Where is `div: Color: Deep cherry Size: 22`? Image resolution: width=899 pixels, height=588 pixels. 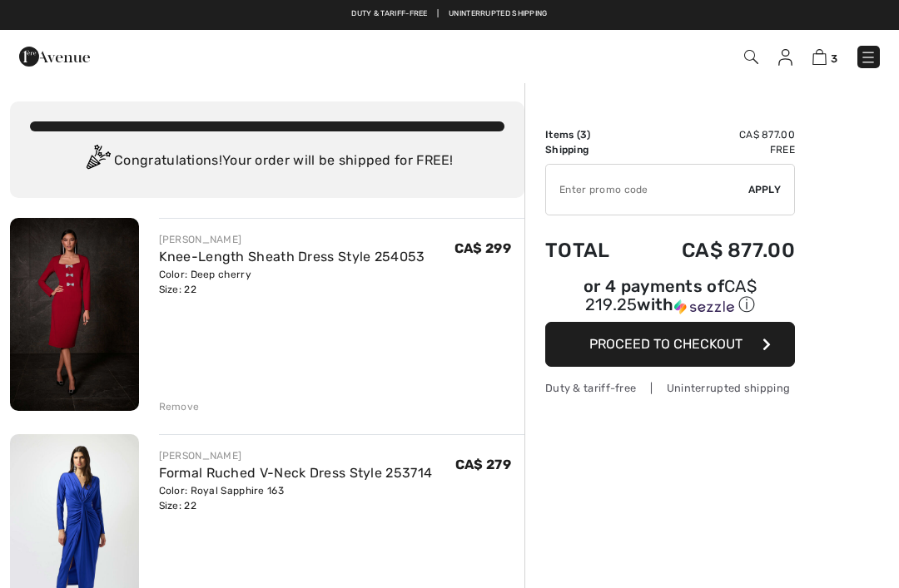
div: Color: Deep cherry Size: 22 is located at coordinates (292, 282).